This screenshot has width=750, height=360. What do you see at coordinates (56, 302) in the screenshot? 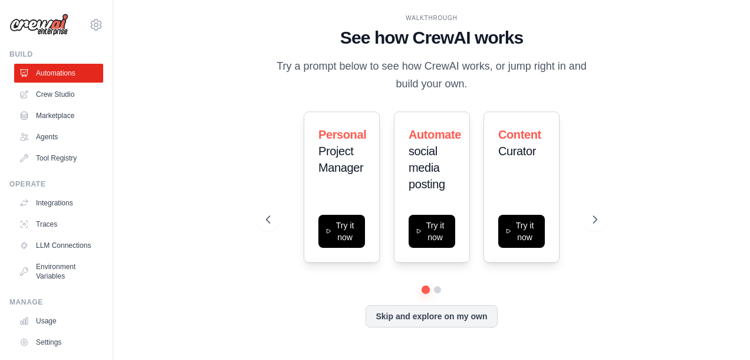
I see `div: Manage` at bounding box center [56, 302].